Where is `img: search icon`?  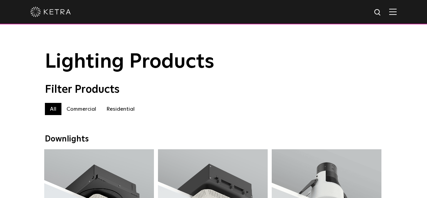 img: search icon is located at coordinates (378, 12).